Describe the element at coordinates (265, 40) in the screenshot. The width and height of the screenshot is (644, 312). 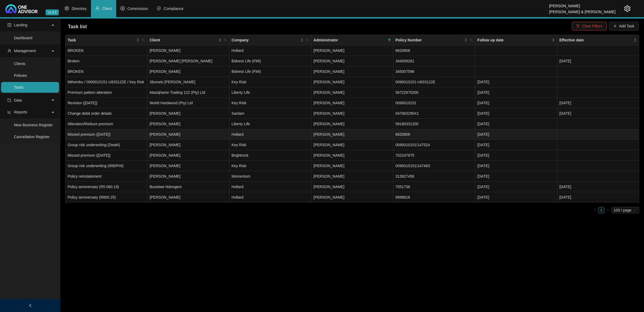
I see `span: Company` at that location.